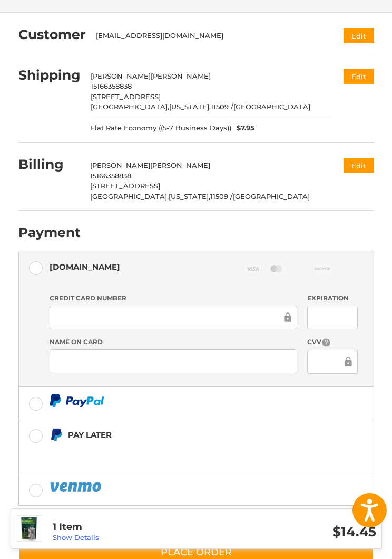 The height and width of the screenshot is (559, 392). Describe the element at coordinates (161, 128) in the screenshot. I see `span: Flat Rate Economy ((5-7 Business Days))` at that location.